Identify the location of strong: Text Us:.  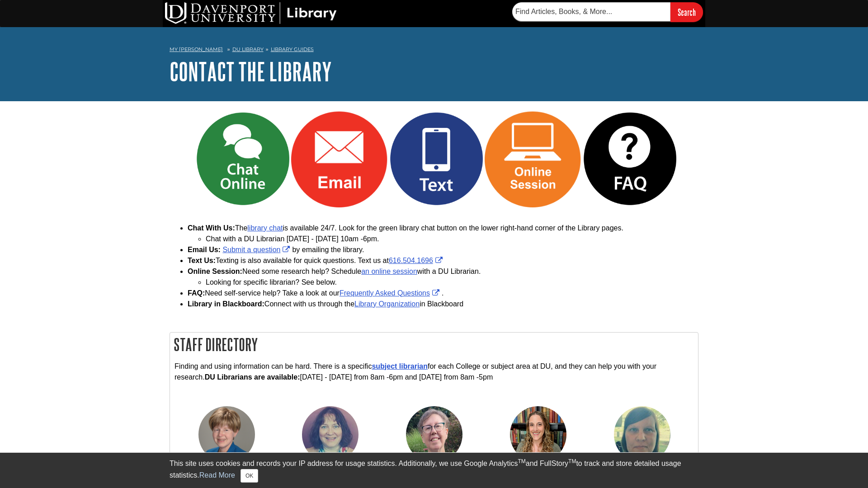
(202, 261).